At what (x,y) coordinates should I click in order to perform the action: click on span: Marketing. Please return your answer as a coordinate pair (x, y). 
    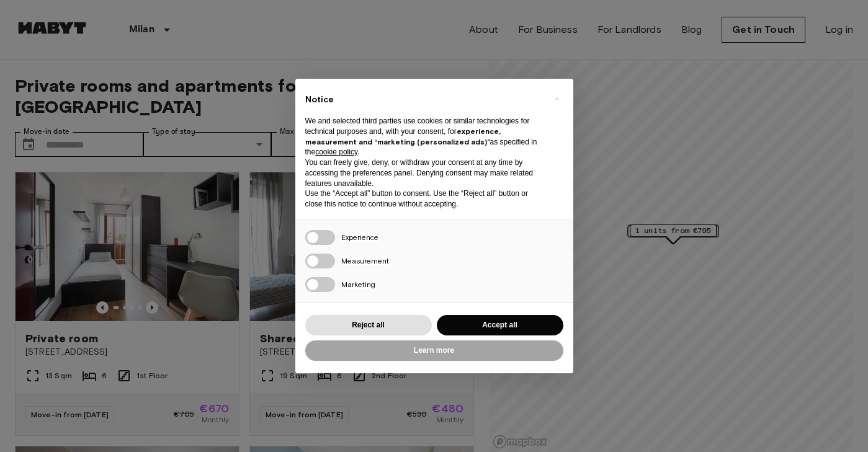
    Looking at the image, I should click on (358, 284).